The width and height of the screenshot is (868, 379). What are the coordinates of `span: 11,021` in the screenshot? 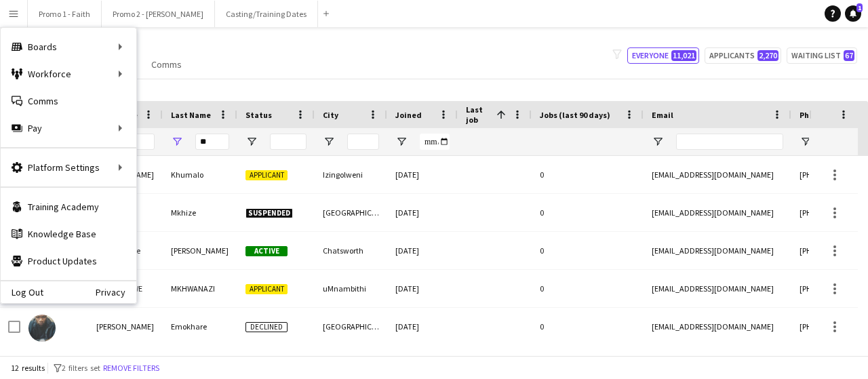 It's located at (683, 56).